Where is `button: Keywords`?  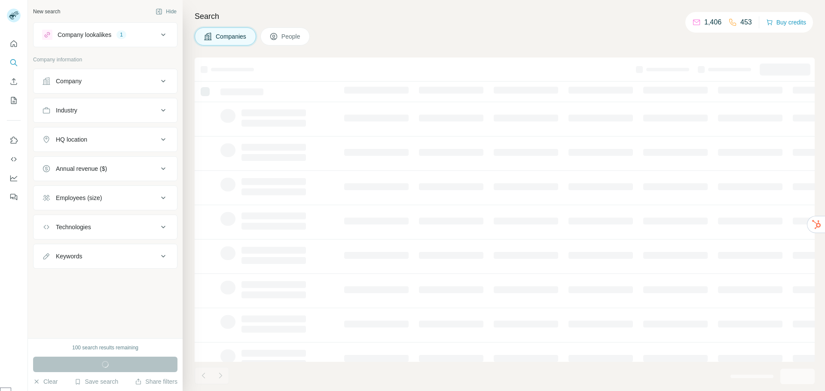
button: Keywords is located at coordinates (105, 256).